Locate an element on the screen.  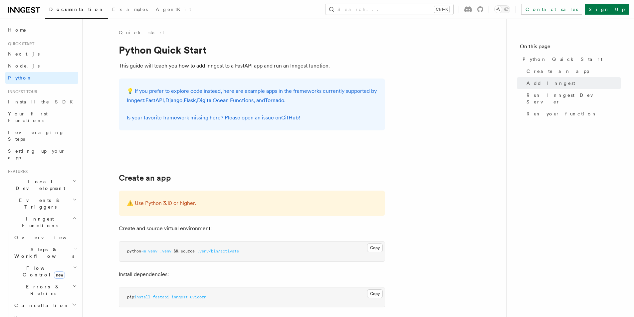
a: Your first Functions is located at coordinates (42, 117).